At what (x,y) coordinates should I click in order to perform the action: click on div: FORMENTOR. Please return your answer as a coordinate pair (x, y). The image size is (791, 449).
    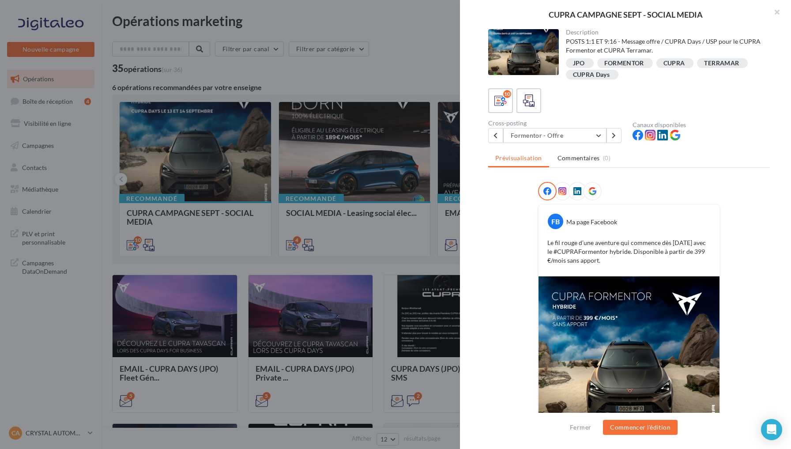
    Looking at the image, I should click on (624, 63).